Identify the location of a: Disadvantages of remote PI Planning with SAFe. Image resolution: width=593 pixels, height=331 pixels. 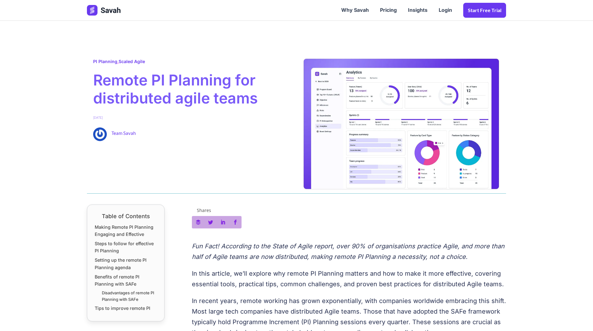
(129, 296).